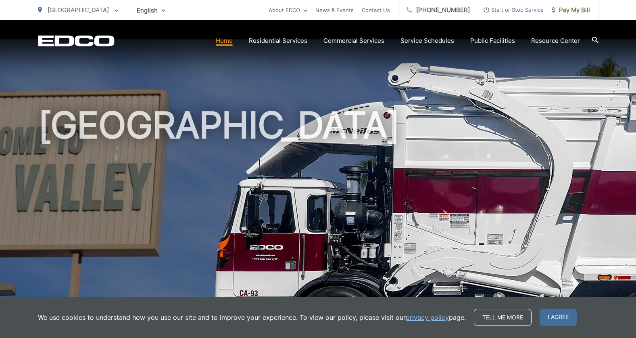  Describe the element at coordinates (502, 317) in the screenshot. I see `a: Tell me more` at that location.